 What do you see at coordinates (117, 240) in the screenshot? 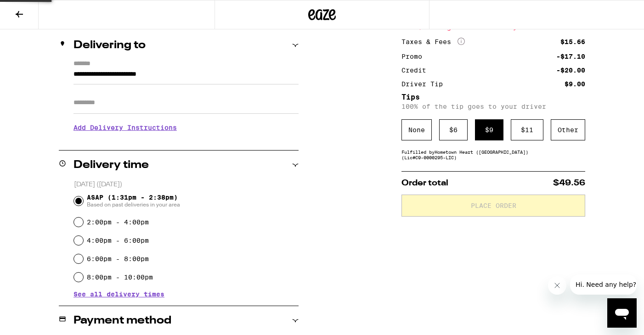
I see `label: 4:00pm - 6:00pm` at bounding box center [117, 240].